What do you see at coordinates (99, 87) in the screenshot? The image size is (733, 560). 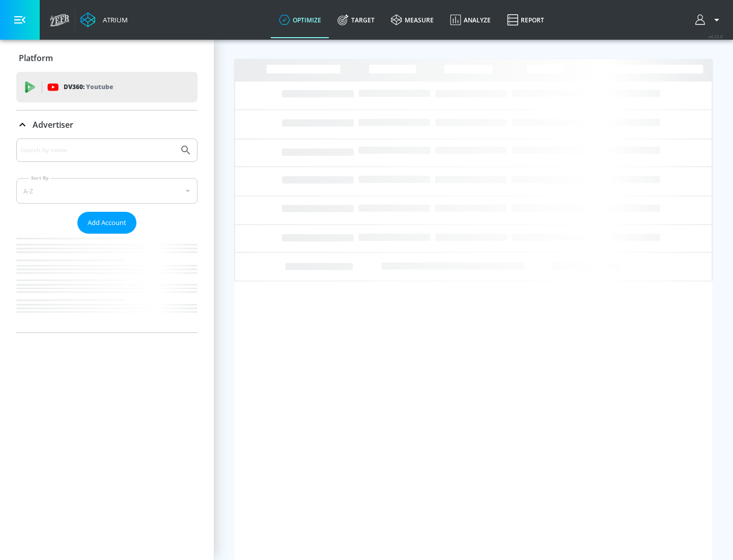 I see `p: Youtube` at bounding box center [99, 87].